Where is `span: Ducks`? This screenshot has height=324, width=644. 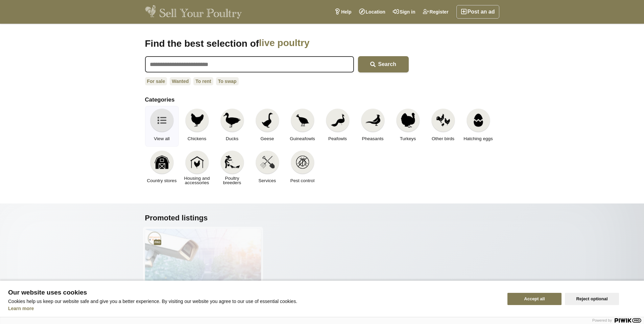 span: Ducks is located at coordinates (232, 138).